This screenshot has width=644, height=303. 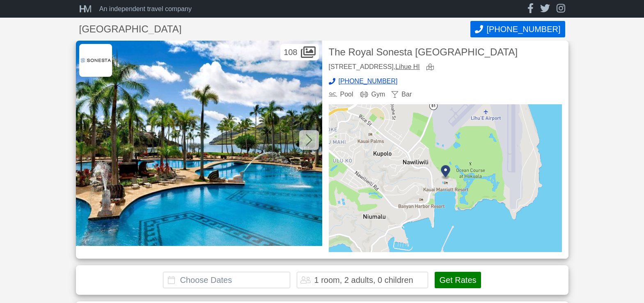 What do you see at coordinates (432, 67) in the screenshot?
I see `a: view map` at bounding box center [432, 67].